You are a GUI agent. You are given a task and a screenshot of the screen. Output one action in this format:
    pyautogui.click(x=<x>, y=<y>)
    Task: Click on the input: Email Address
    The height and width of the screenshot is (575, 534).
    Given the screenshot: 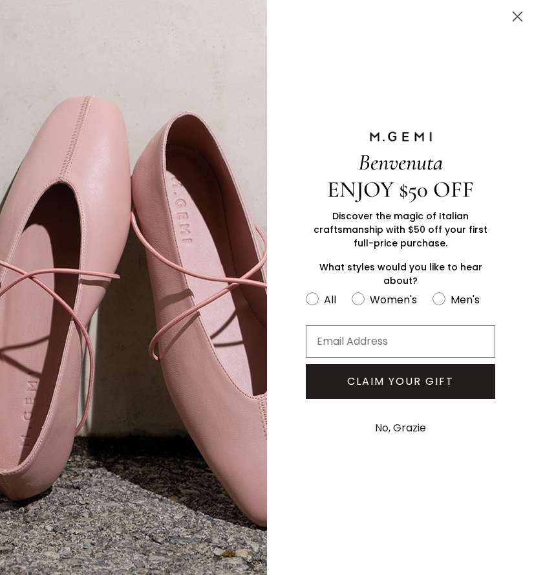 What is the action you would take?
    pyautogui.click(x=400, y=342)
    